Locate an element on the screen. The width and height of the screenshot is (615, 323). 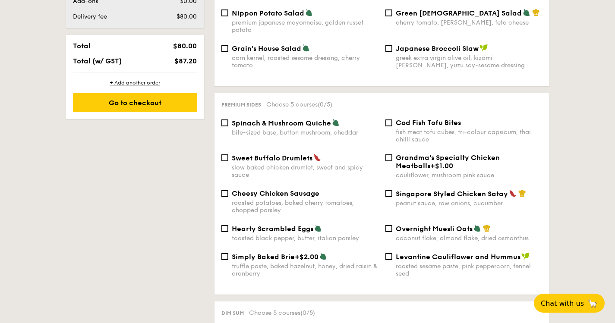
span: Chat with us is located at coordinates (562, 303).